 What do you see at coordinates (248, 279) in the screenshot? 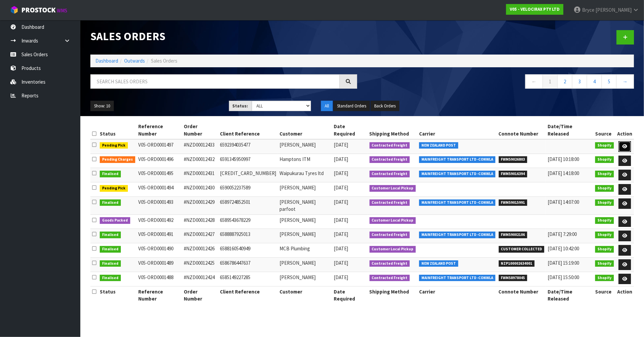
I see `td: 6585149227285` at bounding box center [248, 279].